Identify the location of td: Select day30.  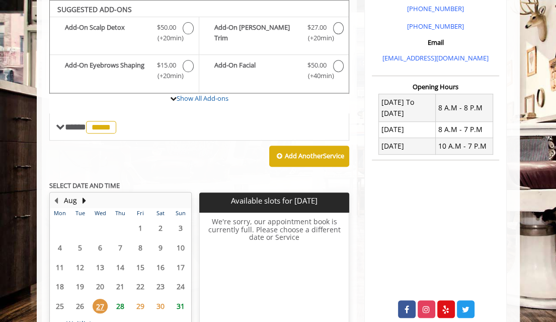
(161, 306).